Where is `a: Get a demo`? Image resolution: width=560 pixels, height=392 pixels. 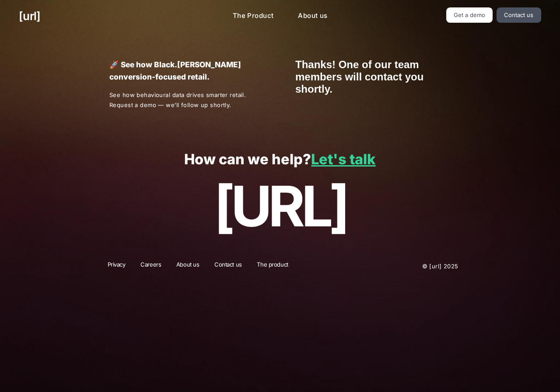 a: Get a demo is located at coordinates (470, 15).